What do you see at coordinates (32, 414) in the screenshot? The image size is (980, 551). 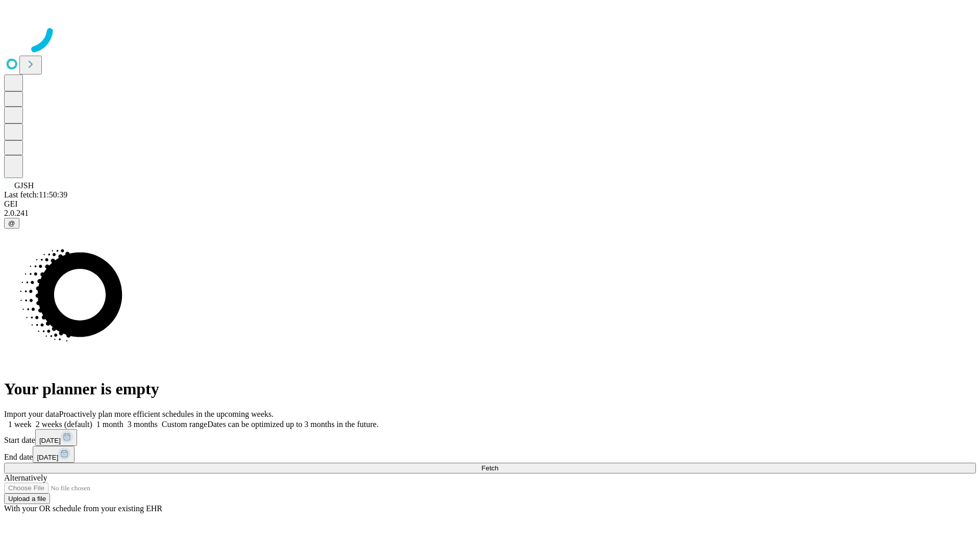 I see `span: Import your data` at bounding box center [32, 414].